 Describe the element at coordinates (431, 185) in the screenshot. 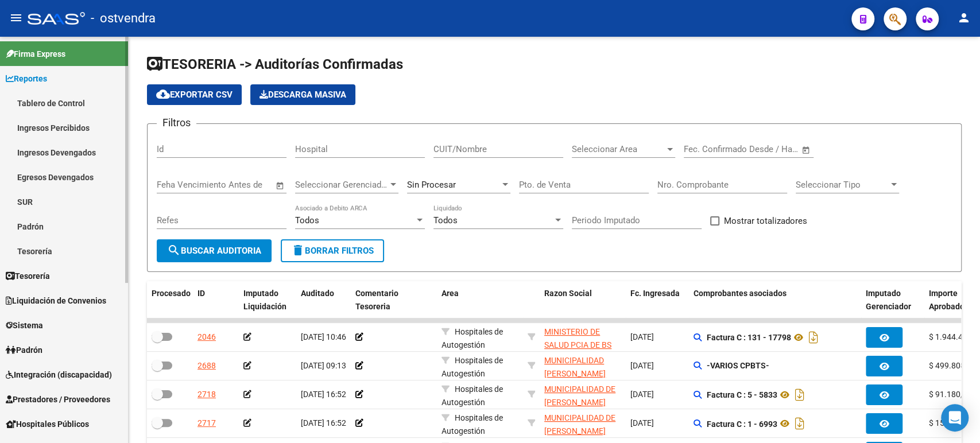

I see `span: Sin Procesar` at that location.